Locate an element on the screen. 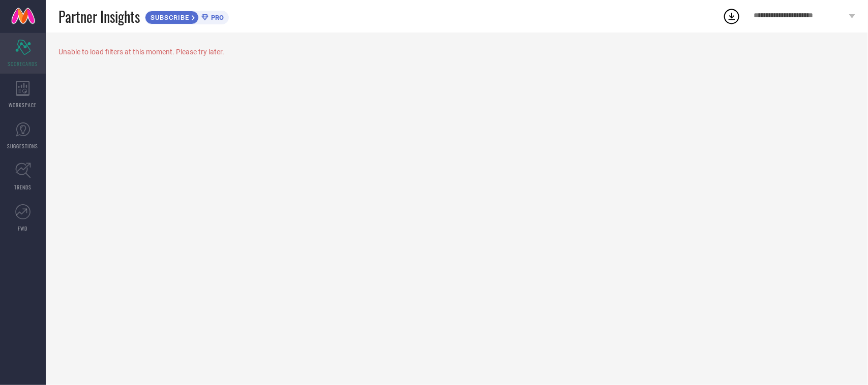  span: PRO is located at coordinates (216, 17).